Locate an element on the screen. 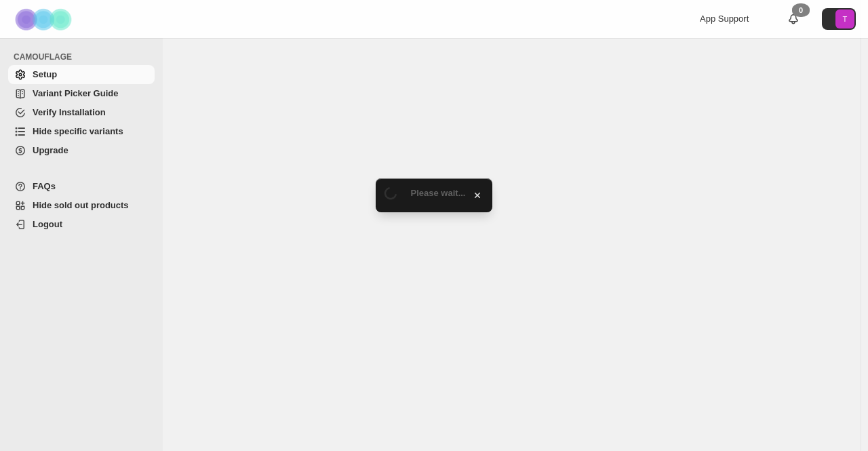 Image resolution: width=868 pixels, height=451 pixels. span: Upgrade is located at coordinates (51, 150).